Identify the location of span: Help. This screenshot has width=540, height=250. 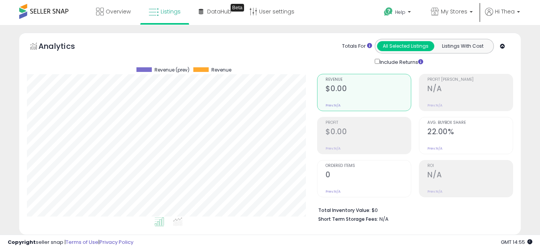
(400, 12).